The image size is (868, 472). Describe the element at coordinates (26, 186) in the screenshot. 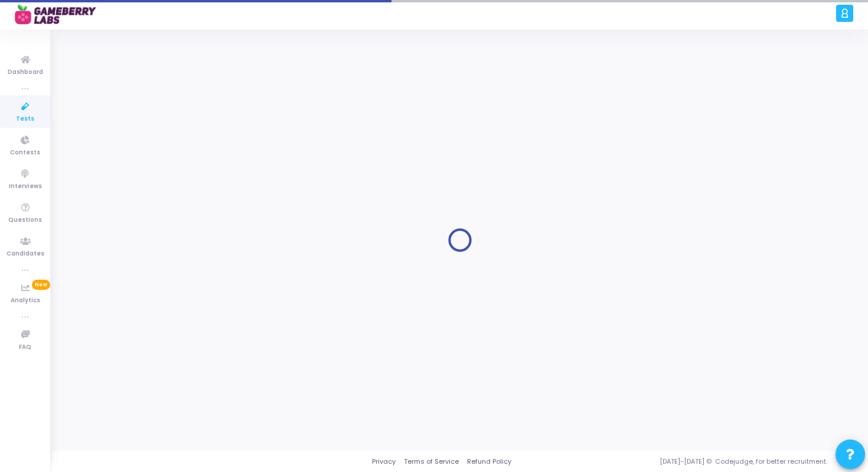

I see `span: Interviews` at that location.